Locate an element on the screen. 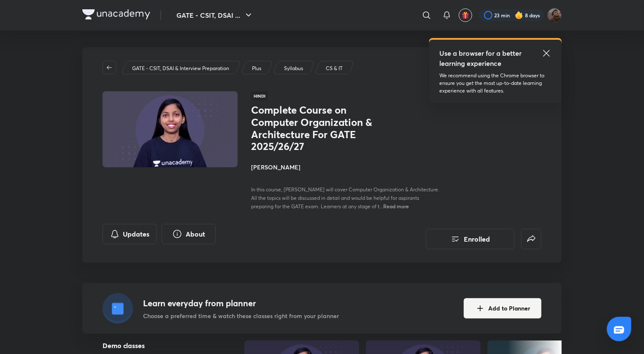 This screenshot has width=644, height=354. a: GATE - CSIT, DSAI & Interview Preparation is located at coordinates (181, 69).